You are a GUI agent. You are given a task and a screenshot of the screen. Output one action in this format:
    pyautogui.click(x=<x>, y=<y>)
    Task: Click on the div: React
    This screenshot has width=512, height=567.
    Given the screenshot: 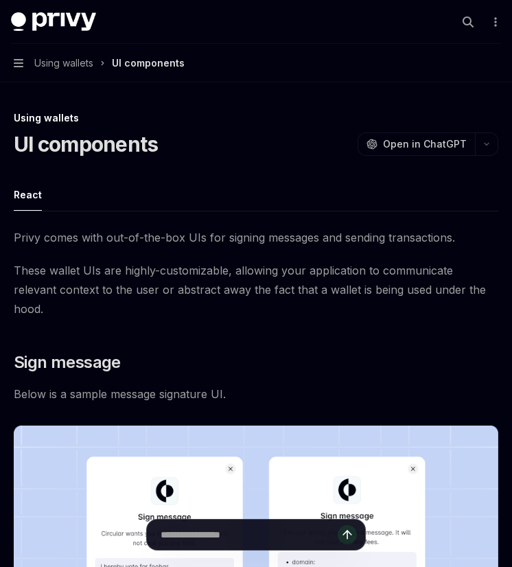 What is the action you would take?
    pyautogui.click(x=27, y=194)
    